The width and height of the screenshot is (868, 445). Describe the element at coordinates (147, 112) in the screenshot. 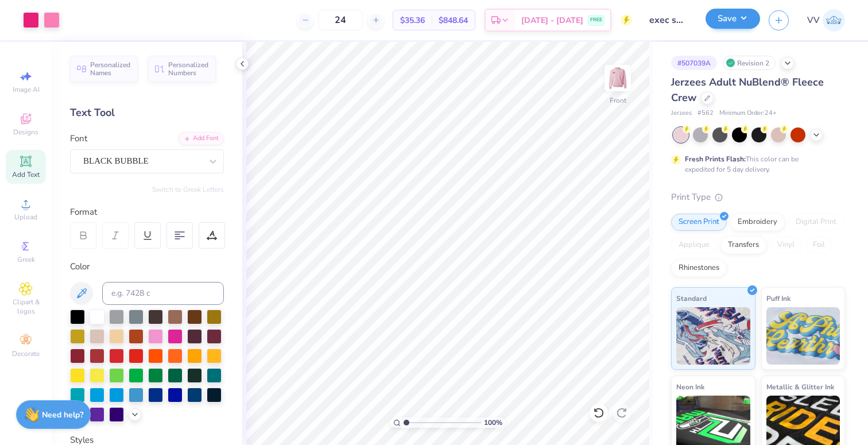

I see `div: Text Tool` at that location.